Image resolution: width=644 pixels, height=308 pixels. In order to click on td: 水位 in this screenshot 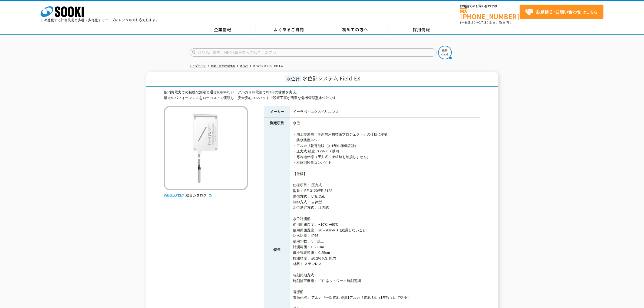, I will do `click(385, 123)`.